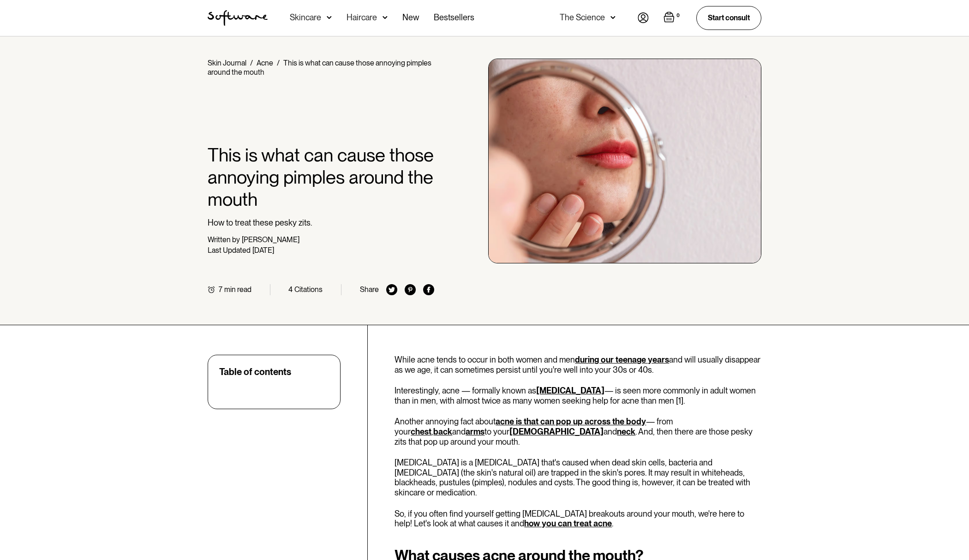  I want to click on a: chest, so click(421, 431).